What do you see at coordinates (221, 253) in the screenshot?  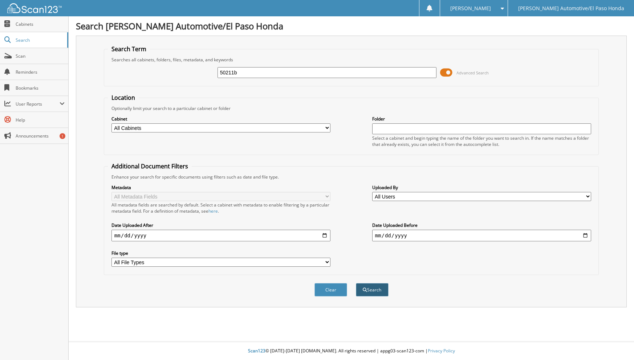 I see `label: File type` at bounding box center [221, 253].